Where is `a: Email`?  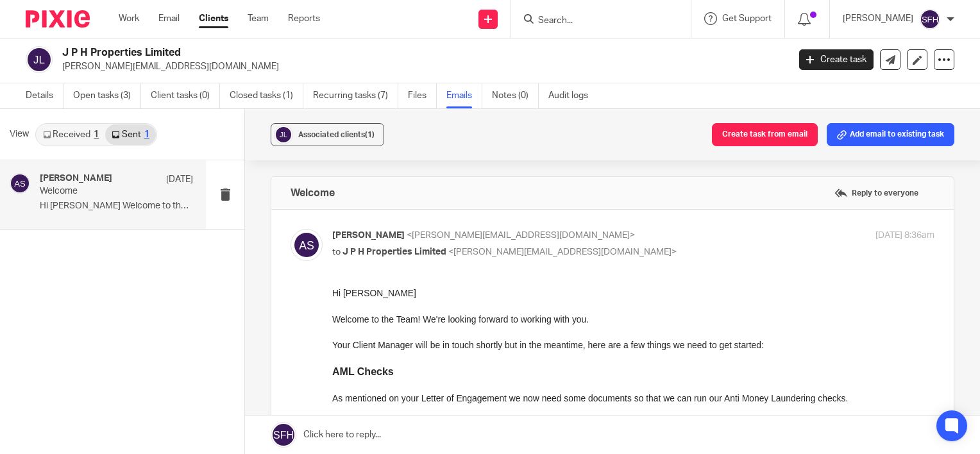 a: Email is located at coordinates (168, 19).